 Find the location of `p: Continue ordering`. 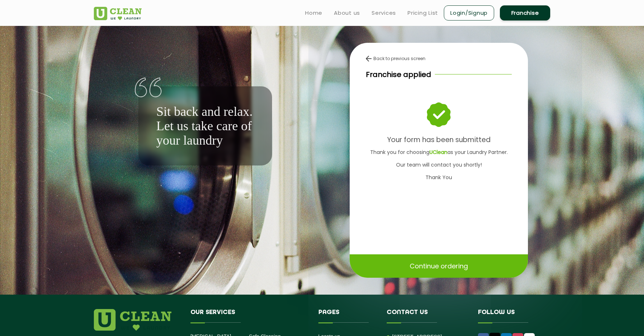

p: Continue ordering is located at coordinates (439, 266).